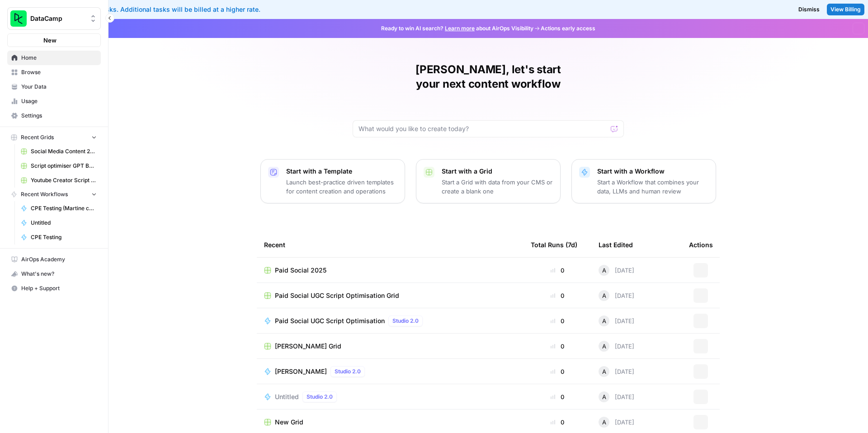  I want to click on span: CPE Testing, so click(64, 237).